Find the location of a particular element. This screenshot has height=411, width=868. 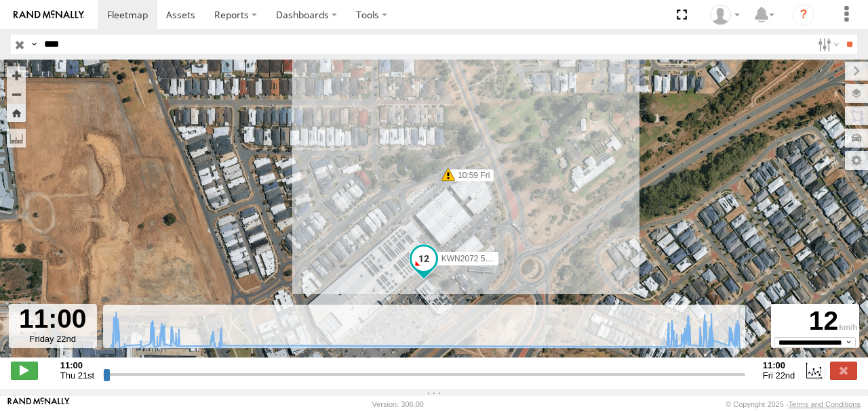

a: Terms and Conditions is located at coordinates (824, 405).